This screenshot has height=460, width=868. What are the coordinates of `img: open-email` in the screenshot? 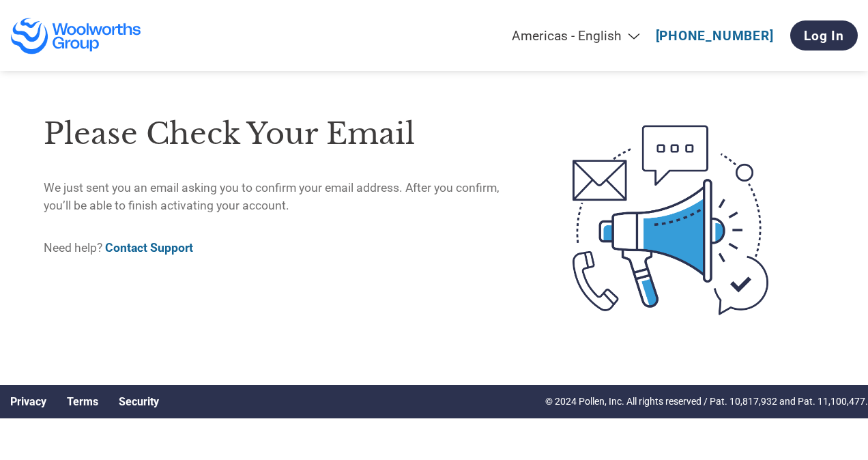 It's located at (670, 220).